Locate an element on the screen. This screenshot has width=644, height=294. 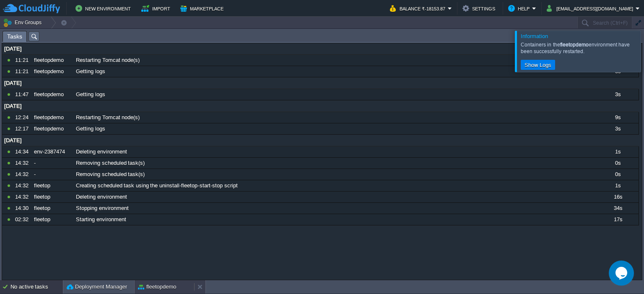
div: 9s is located at coordinates (617, 118).